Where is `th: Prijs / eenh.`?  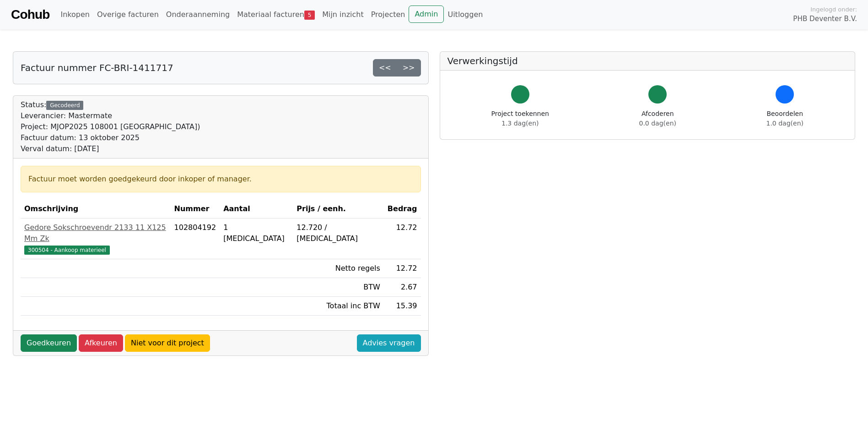
th: Prijs / eenh. is located at coordinates (338, 209).